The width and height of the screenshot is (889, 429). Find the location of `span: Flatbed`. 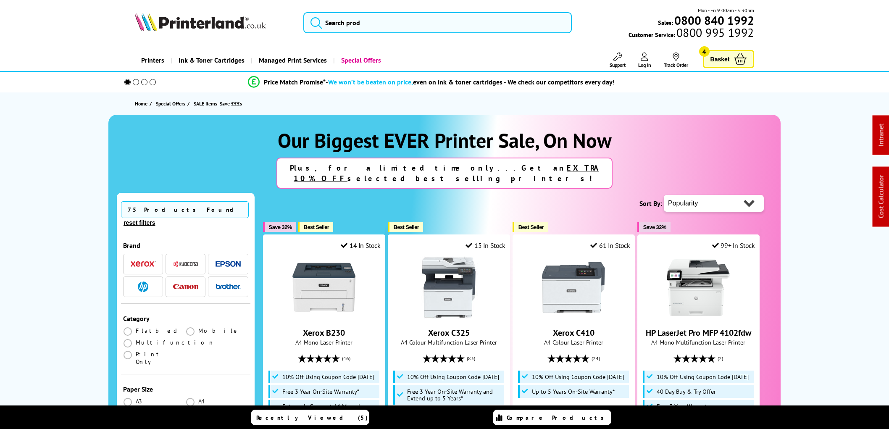

span: Flatbed is located at coordinates (157, 330).